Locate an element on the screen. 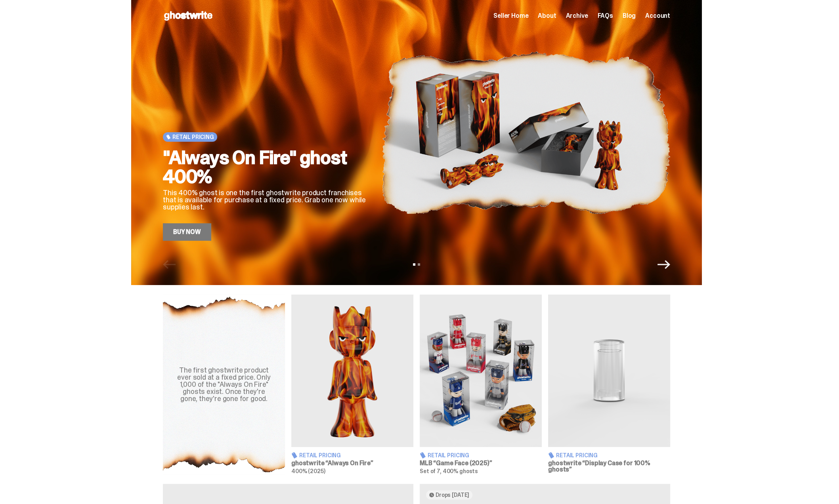  a: Always On Fire Retail Pricing is located at coordinates (352, 385).